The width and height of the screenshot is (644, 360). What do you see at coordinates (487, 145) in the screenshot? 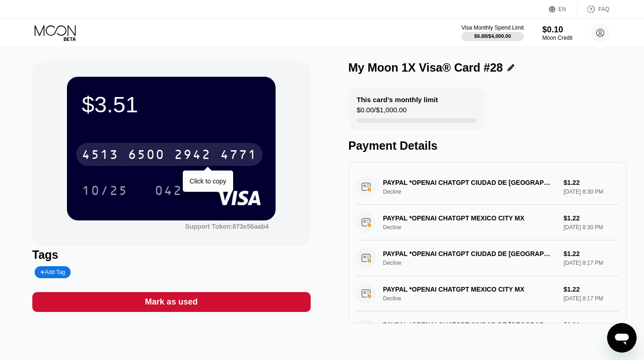
I see `div: Payment Details` at bounding box center [487, 145].